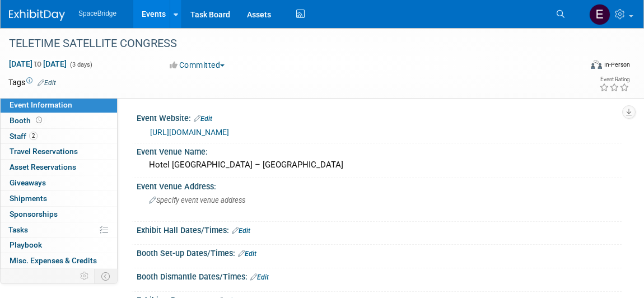 The height and width of the screenshot is (298, 644). Describe the element at coordinates (37, 15) in the screenshot. I see `img: ExhibitDay` at that location.